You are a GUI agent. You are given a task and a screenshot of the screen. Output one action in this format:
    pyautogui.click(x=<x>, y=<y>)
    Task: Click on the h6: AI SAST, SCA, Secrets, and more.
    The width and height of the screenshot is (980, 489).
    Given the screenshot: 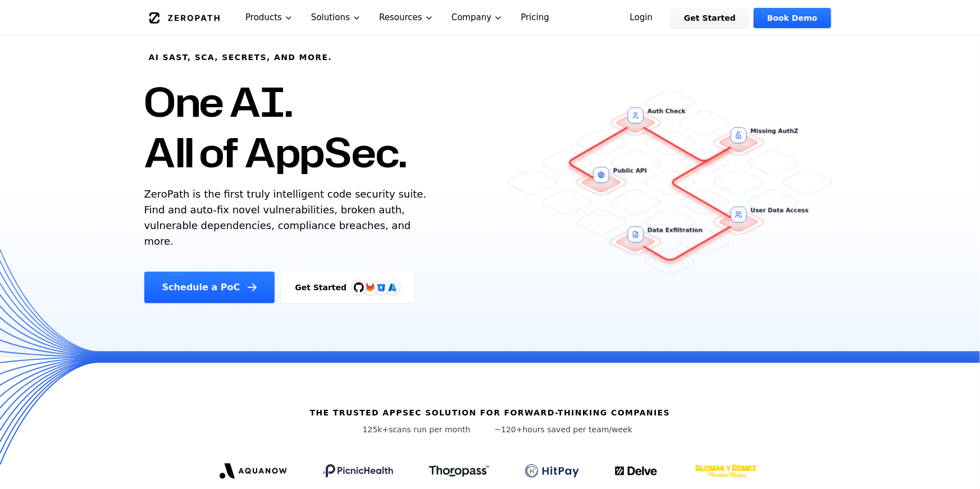 What is the action you would take?
    pyautogui.click(x=241, y=57)
    